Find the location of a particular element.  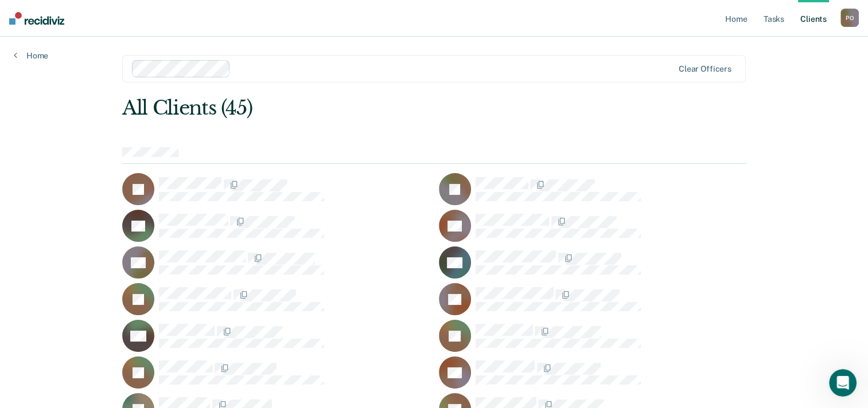

div: All Clients (45) is located at coordinates (371, 108).